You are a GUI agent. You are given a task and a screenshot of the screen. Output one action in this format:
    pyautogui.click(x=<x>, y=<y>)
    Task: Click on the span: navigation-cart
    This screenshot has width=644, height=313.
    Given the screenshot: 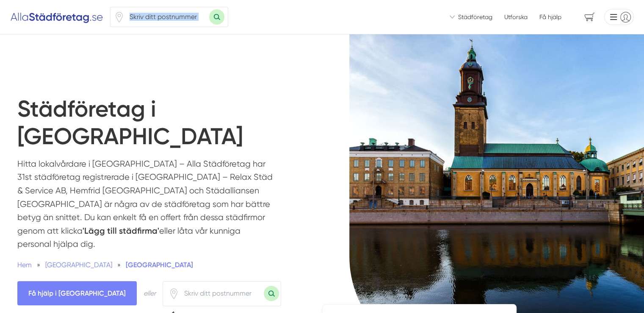 What is the action you would take?
    pyautogui.click(x=590, y=17)
    